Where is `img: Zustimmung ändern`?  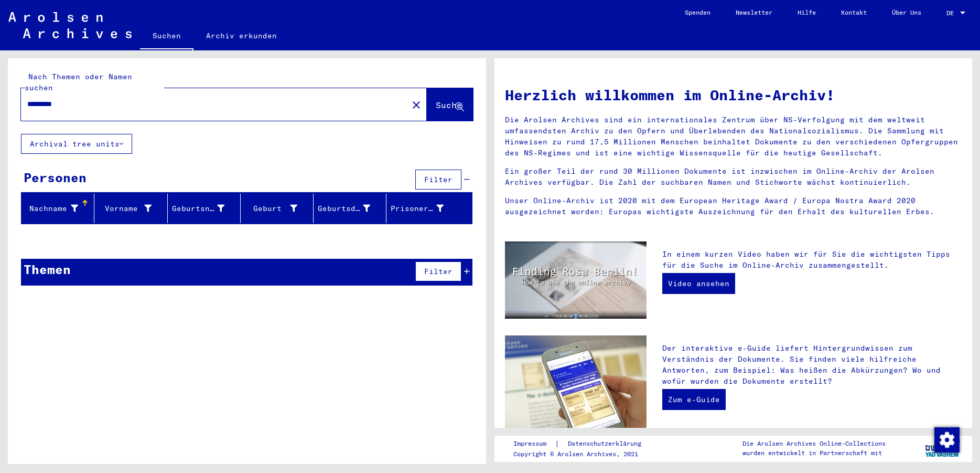
img: Zustimmung ändern is located at coordinates (947, 440).